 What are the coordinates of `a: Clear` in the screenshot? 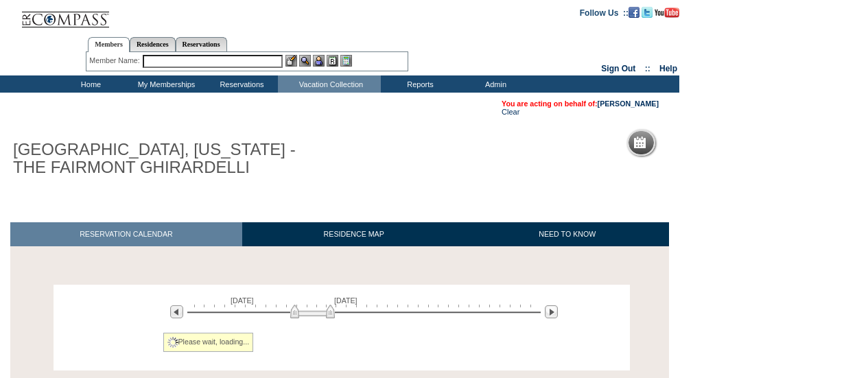 It's located at (510, 112).